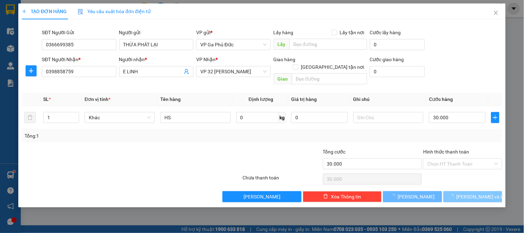 This screenshot has height=233, width=524. I want to click on span: VP 32 Mạc Thái Tổ, so click(233, 71).